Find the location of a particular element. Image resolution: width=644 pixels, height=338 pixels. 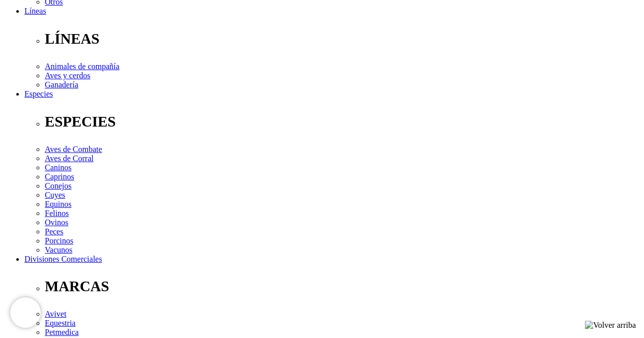

a: Felinos is located at coordinates (56, 213).